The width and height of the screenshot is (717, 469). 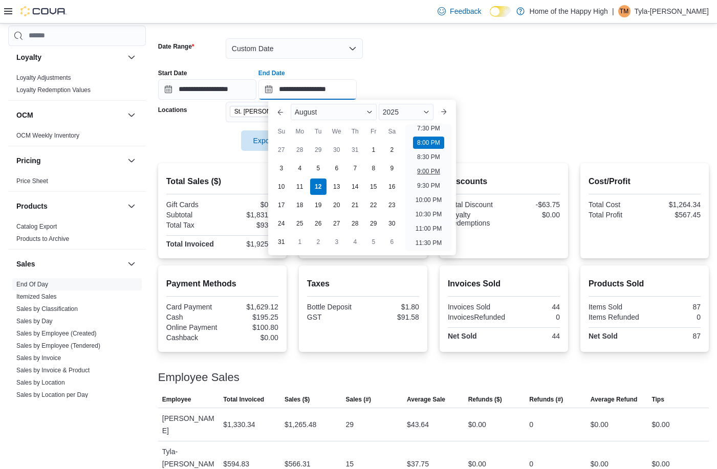 What do you see at coordinates (444, 112) in the screenshot?
I see `button: Next month` at bounding box center [444, 112].